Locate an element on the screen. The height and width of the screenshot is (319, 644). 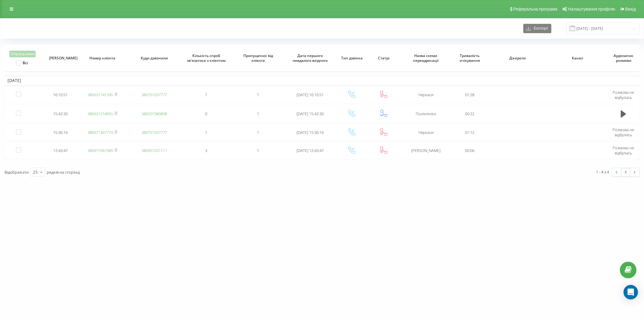
span: Статус is located at coordinates (384, 58).